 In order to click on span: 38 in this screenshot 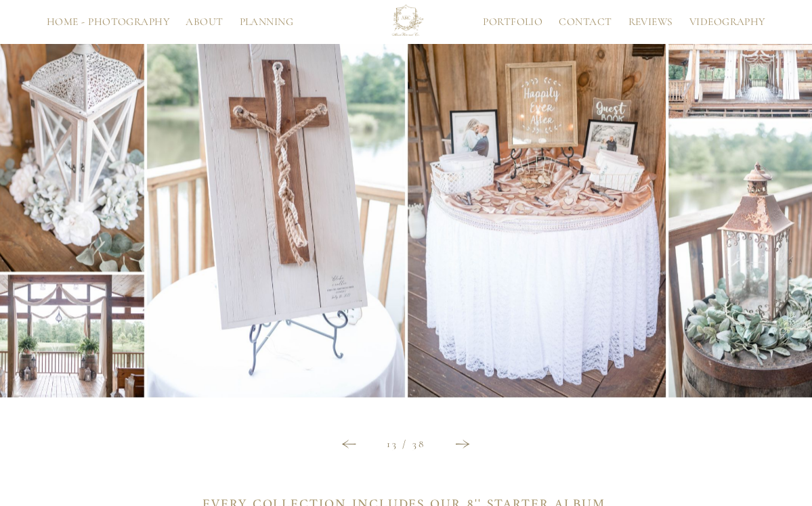, I will do `click(418, 444)`.